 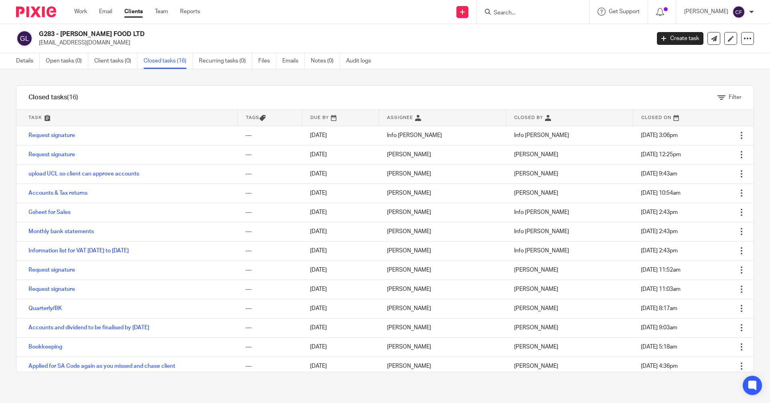 What do you see at coordinates (529, 13) in the screenshot?
I see `input: Search` at bounding box center [529, 13].